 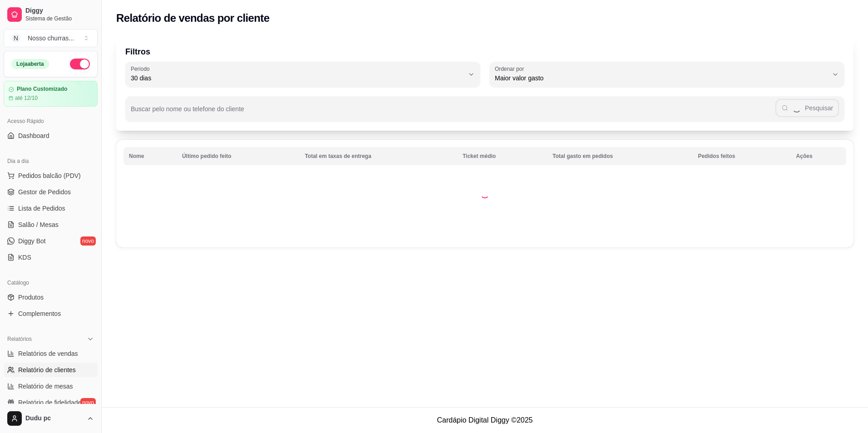 What do you see at coordinates (45, 386) in the screenshot?
I see `span: Relatório de mesas` at bounding box center [45, 386].